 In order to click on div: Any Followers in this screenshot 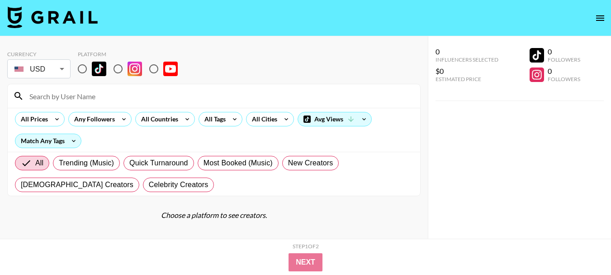, I will do `click(93, 119)`.